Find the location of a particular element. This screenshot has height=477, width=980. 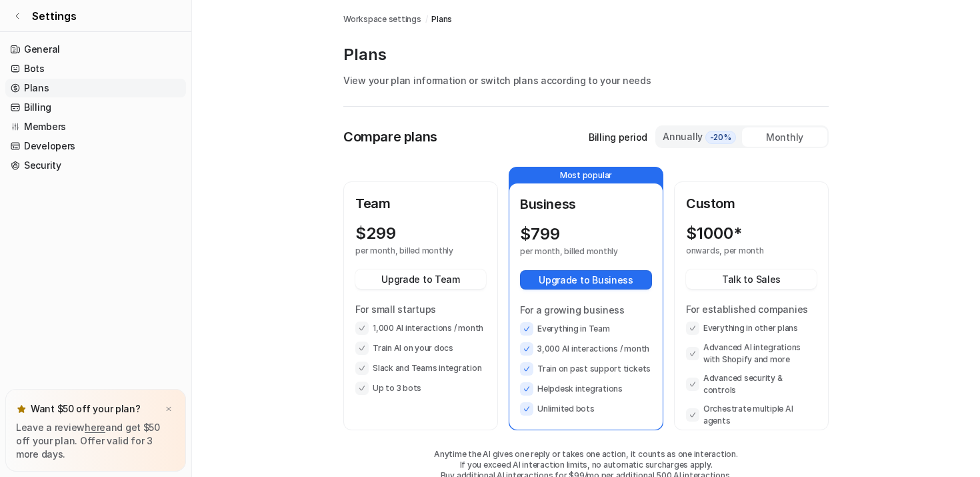

li: Slack and Teams integration is located at coordinates (421, 368).